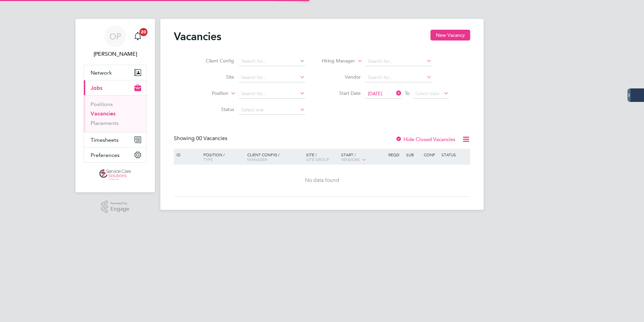 This screenshot has height=322, width=644. Describe the element at coordinates (431, 155) in the screenshot. I see `div: Conf` at that location.